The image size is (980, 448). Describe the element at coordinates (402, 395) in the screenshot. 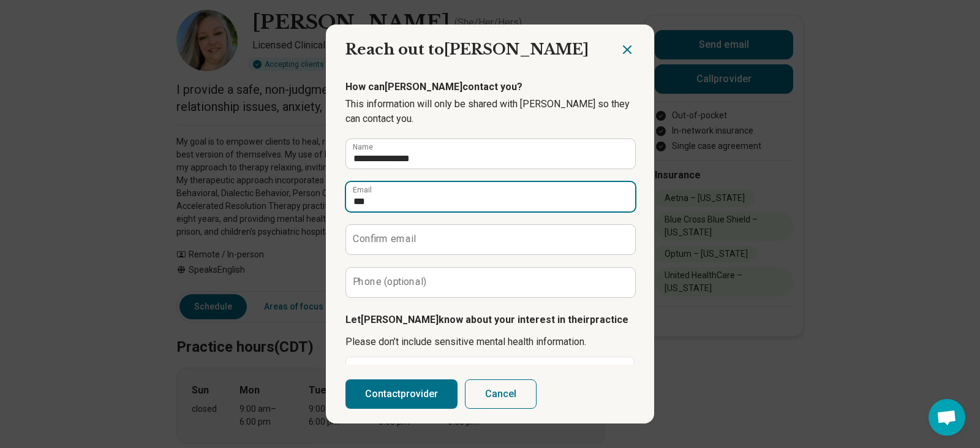

I see `button: Contactprovider` at that location.